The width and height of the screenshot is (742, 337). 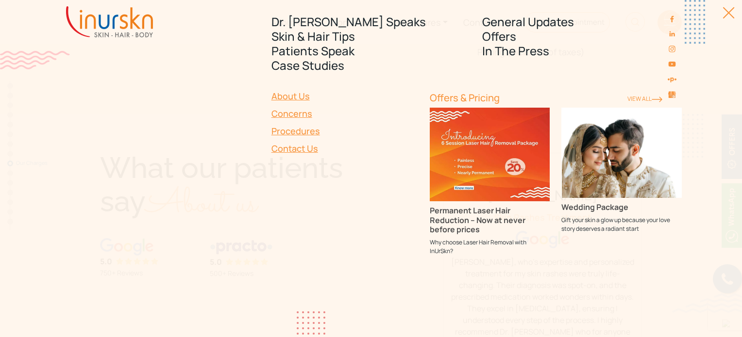 I want to click on img: Wedding Package, so click(x=621, y=153).